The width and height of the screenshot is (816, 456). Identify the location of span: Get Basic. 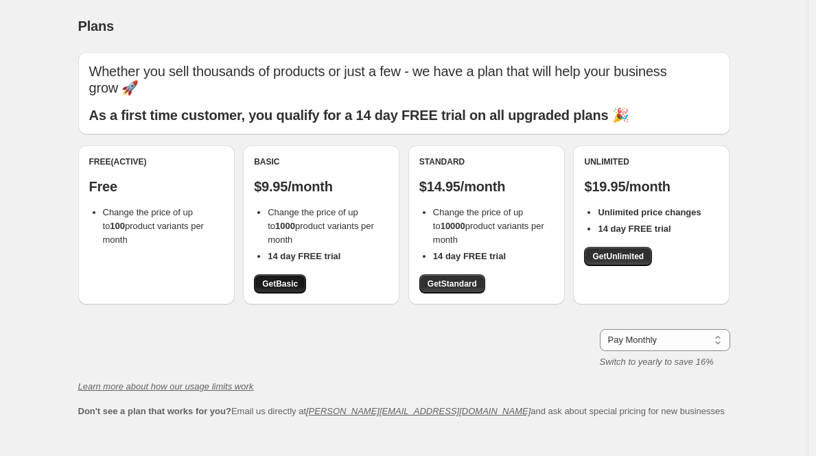
(280, 284).